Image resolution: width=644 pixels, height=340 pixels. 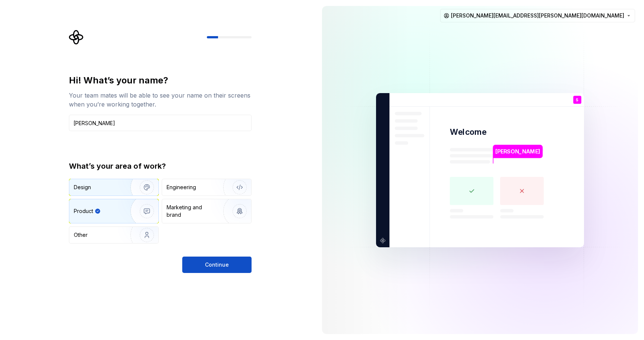 I want to click on input: Han Solo, so click(x=160, y=123).